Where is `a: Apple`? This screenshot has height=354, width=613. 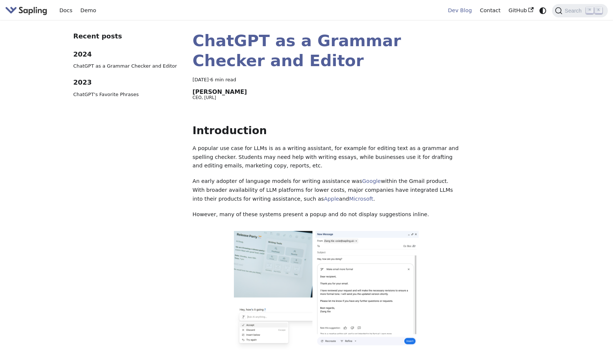
a: Apple is located at coordinates (331, 199).